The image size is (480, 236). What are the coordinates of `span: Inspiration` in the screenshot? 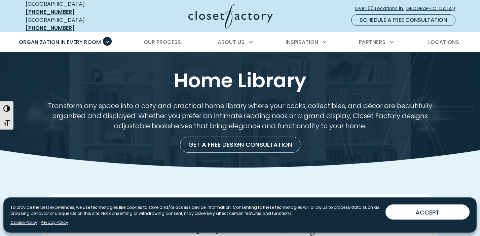 It's located at (302, 42).